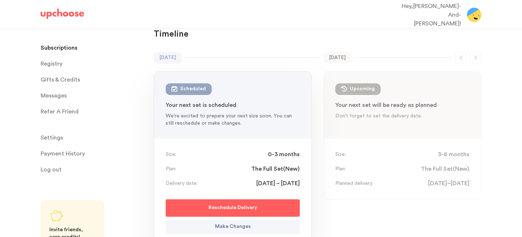  I want to click on p: Subscriptions, so click(59, 48).